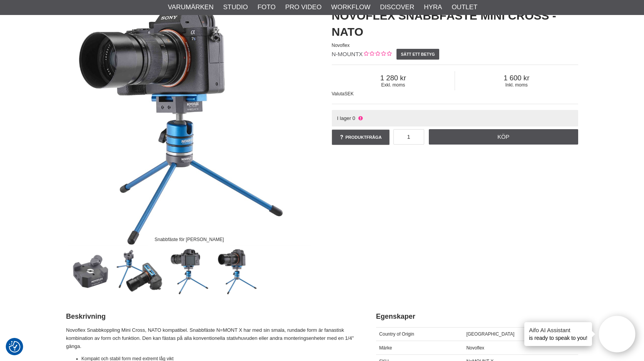  Describe the element at coordinates (464, 7) in the screenshot. I see `a: Outlet` at that location.